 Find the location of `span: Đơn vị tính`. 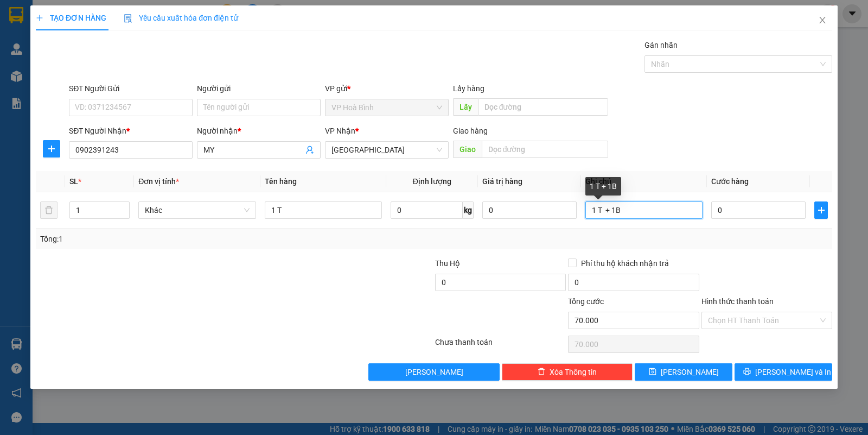

span: Đơn vị tính is located at coordinates (159, 181).